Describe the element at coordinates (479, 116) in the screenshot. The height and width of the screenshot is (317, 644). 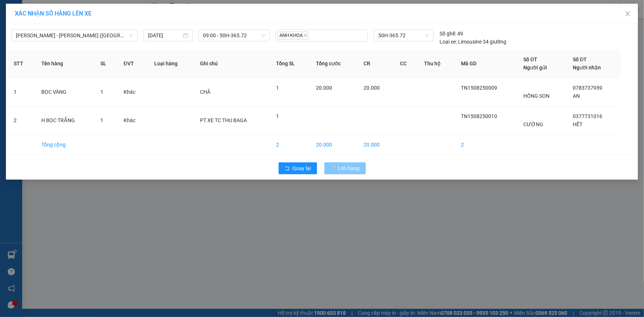
I see `span: TN1508250010` at that location.